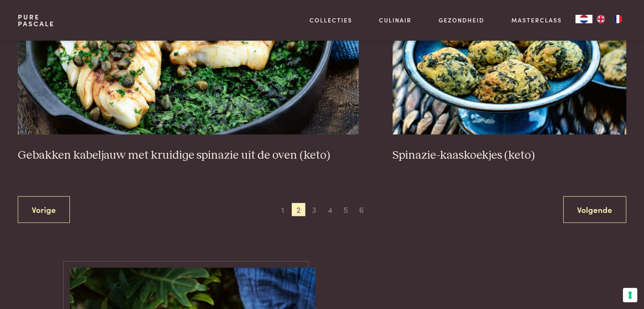 The height and width of the screenshot is (309, 644). I want to click on a: Masterclass, so click(536, 20).